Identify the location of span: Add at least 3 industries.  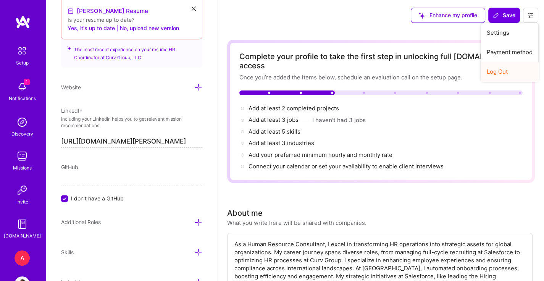
(281, 143).